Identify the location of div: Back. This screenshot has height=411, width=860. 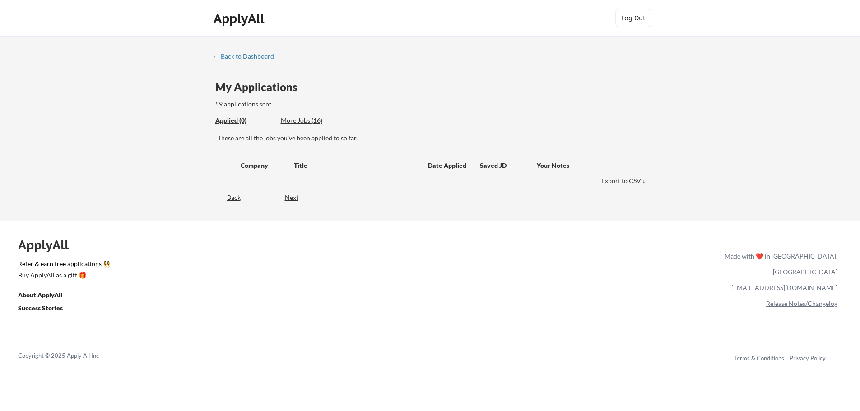
(227, 198).